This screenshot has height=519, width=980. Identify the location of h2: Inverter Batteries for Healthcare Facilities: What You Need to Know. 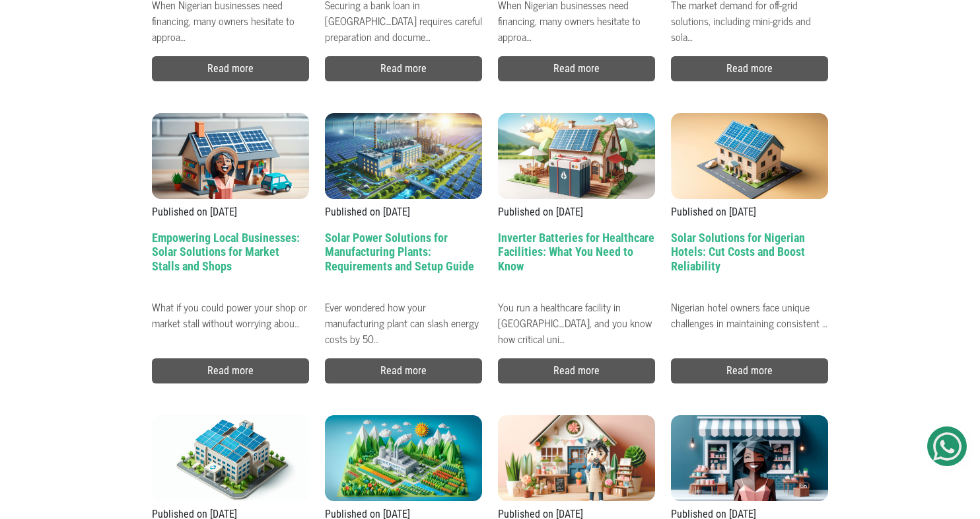
(576, 262).